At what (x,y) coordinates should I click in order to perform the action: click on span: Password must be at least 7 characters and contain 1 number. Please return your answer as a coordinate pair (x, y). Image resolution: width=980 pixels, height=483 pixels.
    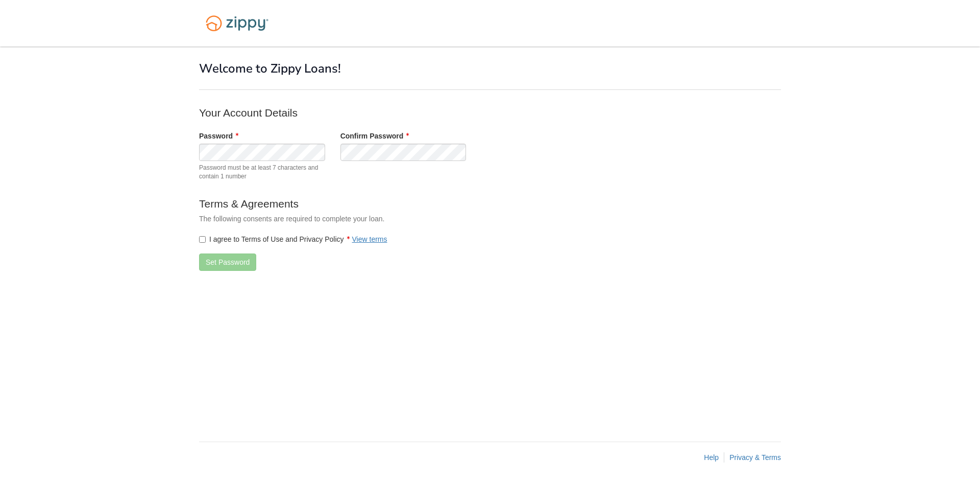
    Looking at the image, I should click on (262, 172).